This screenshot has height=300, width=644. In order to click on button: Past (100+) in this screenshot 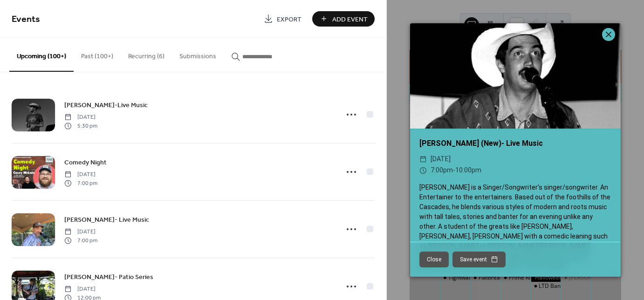, I will do `click(97, 54)`.